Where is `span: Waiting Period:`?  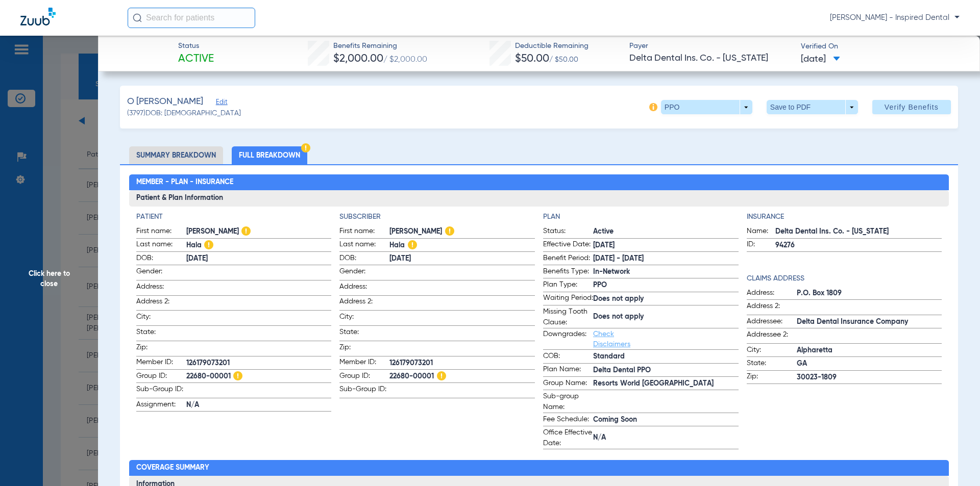
span: Waiting Period: is located at coordinates (568, 299).